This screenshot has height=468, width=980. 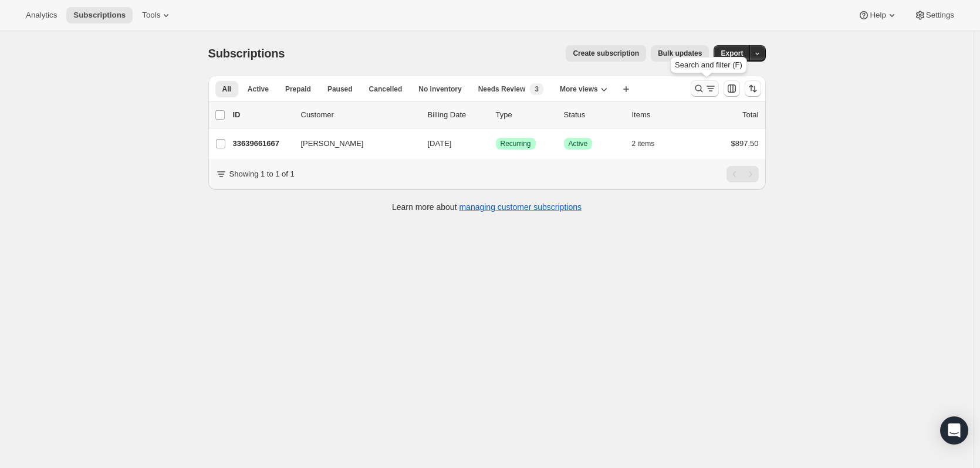 What do you see at coordinates (593, 115) in the screenshot?
I see `p: Status` at bounding box center [593, 115].